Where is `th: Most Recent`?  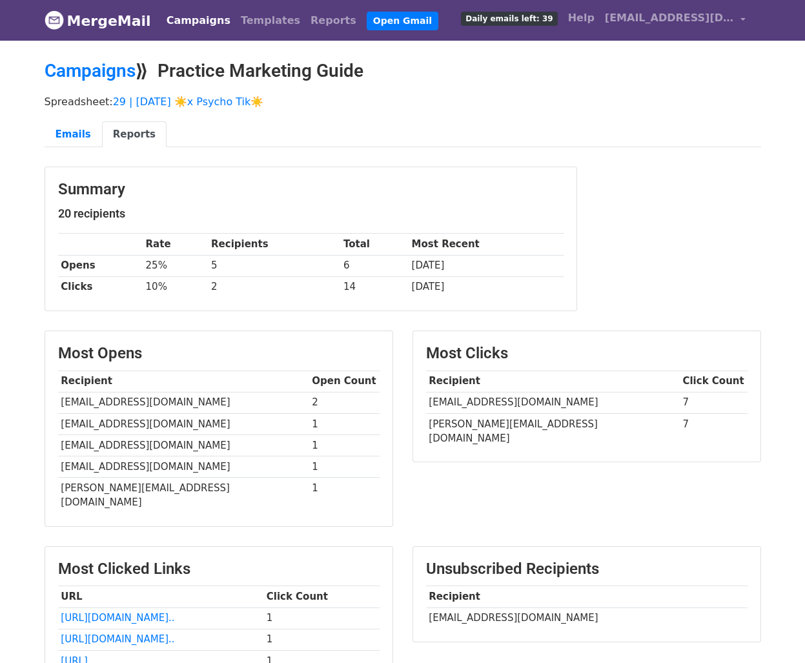
th: Most Recent is located at coordinates (486, 244).